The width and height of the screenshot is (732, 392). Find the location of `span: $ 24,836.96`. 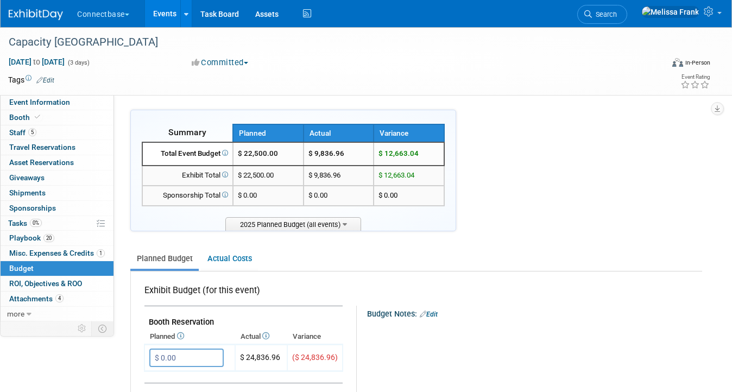

span: $ 24,836.96 is located at coordinates (260, 357).